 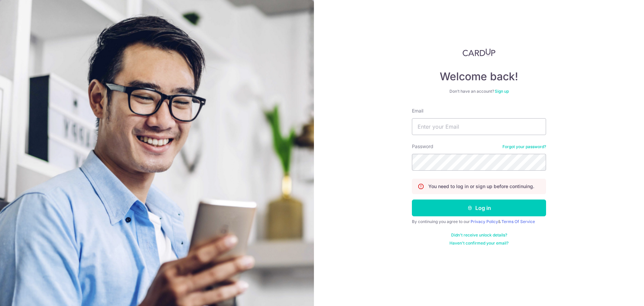 I want to click on a: Sign up, so click(x=502, y=91).